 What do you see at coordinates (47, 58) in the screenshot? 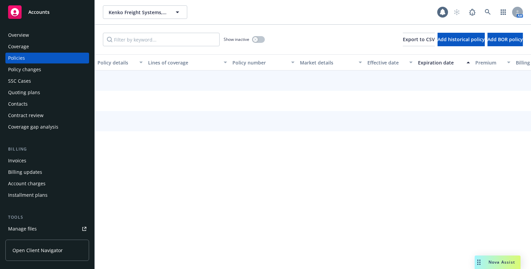
I see `a: Policies` at bounding box center [47, 58].